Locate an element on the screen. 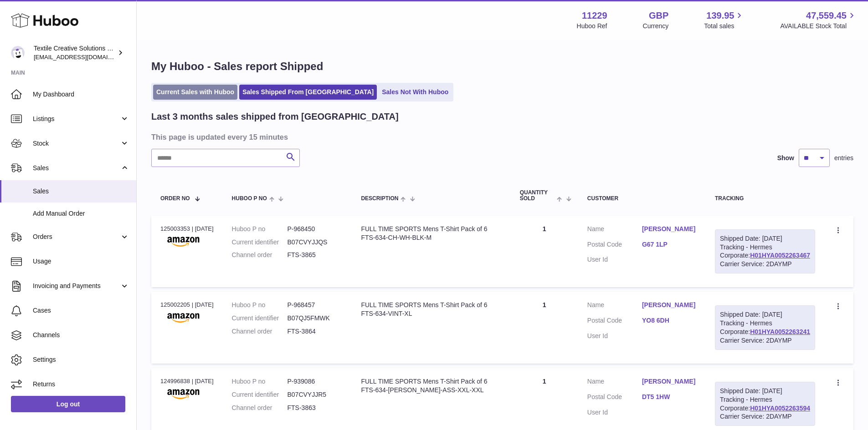 This screenshot has width=868, height=430. span: Settings is located at coordinates (81, 360).